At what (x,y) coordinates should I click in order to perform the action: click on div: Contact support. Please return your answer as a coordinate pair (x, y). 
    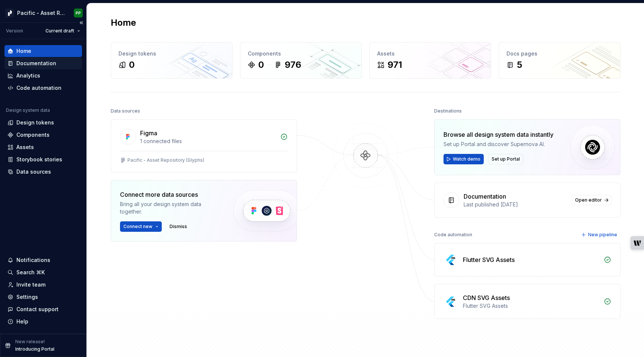
    Looking at the image, I should click on (37, 309).